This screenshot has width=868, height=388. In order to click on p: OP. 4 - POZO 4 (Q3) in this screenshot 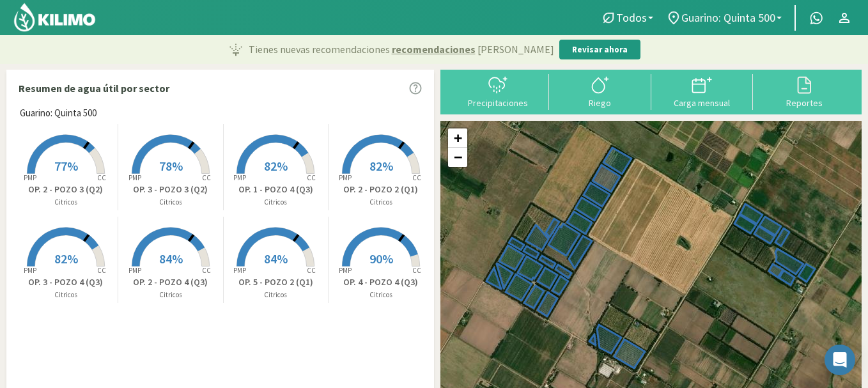, I will do `click(381, 282)`.